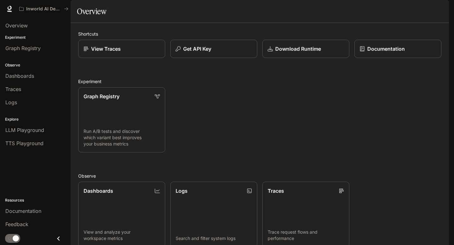 This screenshot has width=454, height=245. Describe the element at coordinates (276, 191) in the screenshot. I see `p: Traces` at that location.